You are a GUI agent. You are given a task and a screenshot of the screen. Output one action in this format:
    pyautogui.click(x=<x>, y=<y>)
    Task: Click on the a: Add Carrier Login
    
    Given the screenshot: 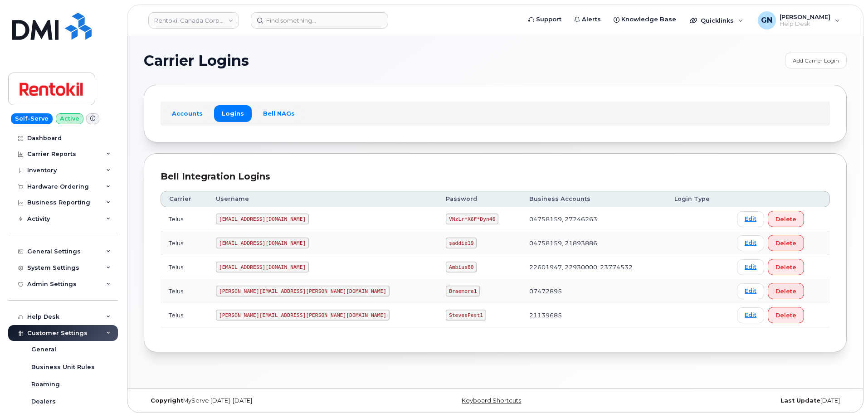 What is the action you would take?
    pyautogui.click(x=816, y=60)
    